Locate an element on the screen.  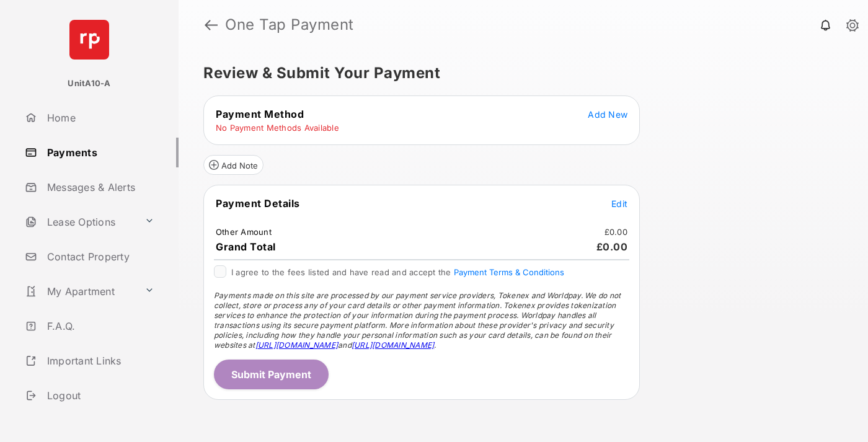
span: Payments made on this site are processed by our payment service providers, Tokenex and Worldpay. ... is located at coordinates (417, 320).